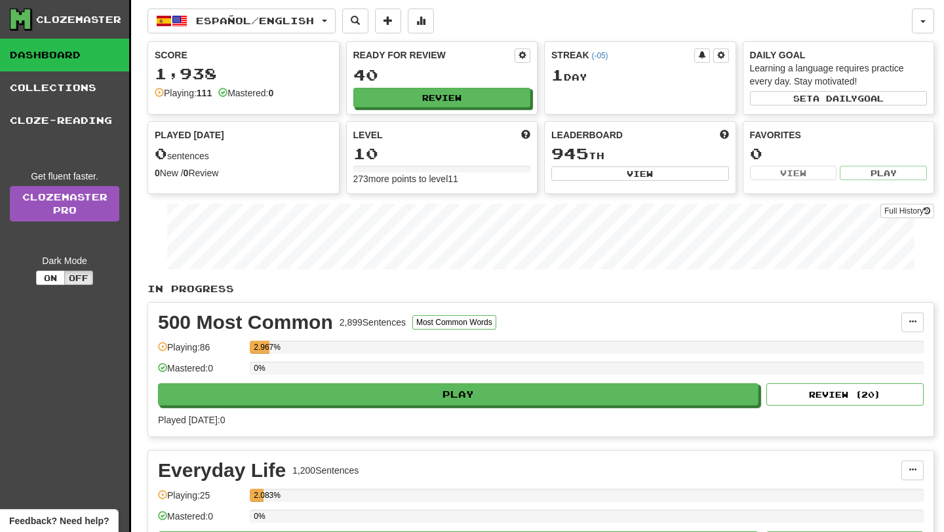  What do you see at coordinates (241, 21) in the screenshot?
I see `button: Español/English` at bounding box center [241, 21].